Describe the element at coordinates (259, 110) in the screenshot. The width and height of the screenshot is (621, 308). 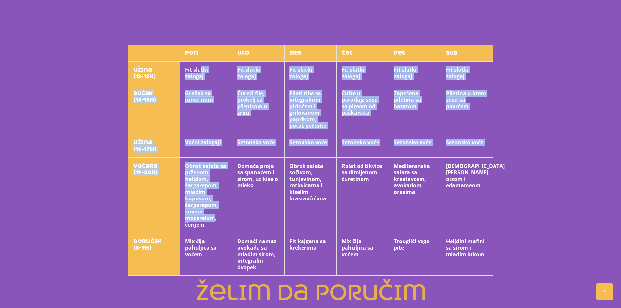
I see `th: Ćureći file, prokelj sa pšenicom u zrnu` at that location.